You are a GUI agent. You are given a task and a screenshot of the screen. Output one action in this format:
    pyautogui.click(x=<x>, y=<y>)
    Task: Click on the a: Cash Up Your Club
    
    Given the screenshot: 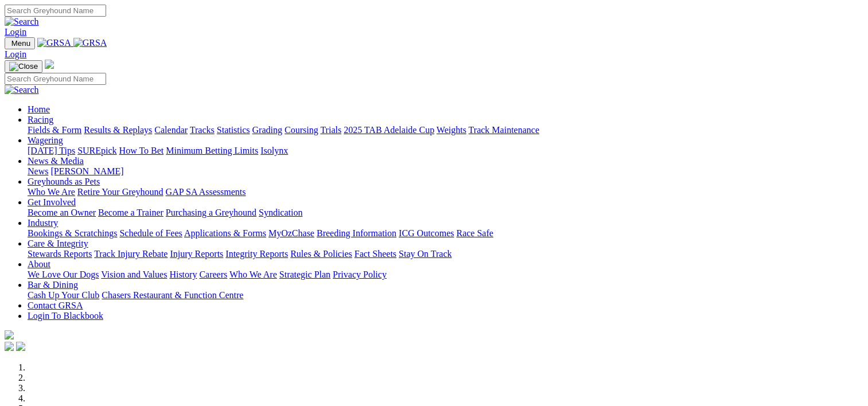 What is the action you would take?
    pyautogui.click(x=63, y=295)
    